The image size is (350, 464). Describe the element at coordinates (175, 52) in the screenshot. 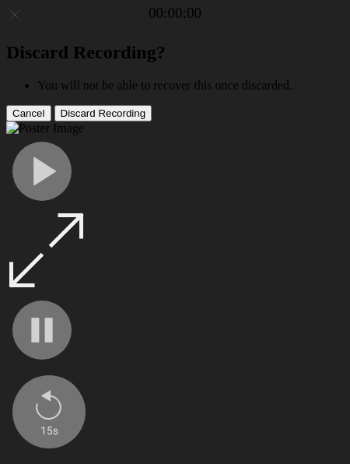

I see `h2: Discard Recording?` at that location.